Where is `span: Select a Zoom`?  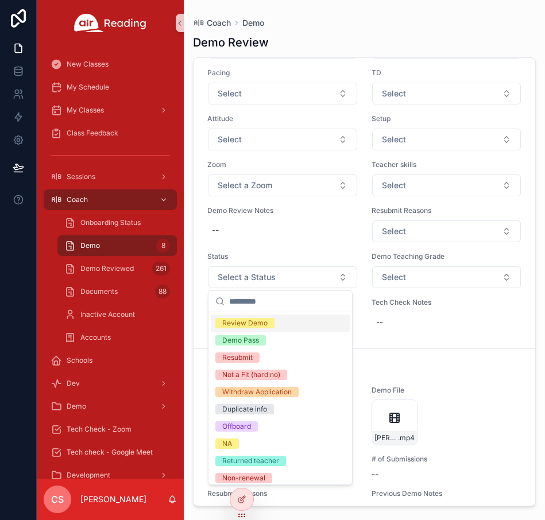 span: Select a Zoom is located at coordinates (244, 185).